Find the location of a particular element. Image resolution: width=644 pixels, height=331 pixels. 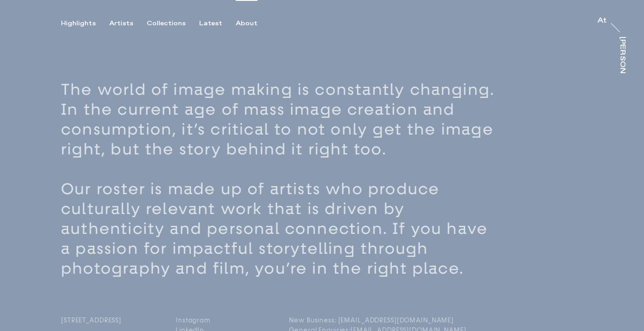

div: Artists is located at coordinates (121, 24).